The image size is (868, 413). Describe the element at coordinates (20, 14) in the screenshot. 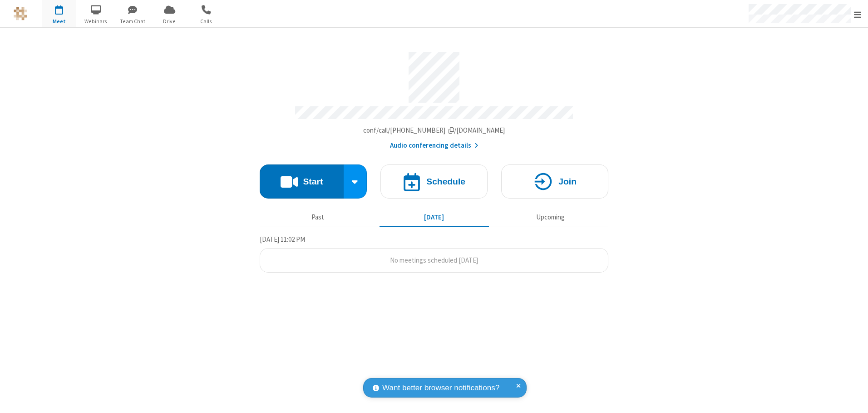

I see `img: QA Selenium DO NOT DELETE OR CHANGE` at that location.